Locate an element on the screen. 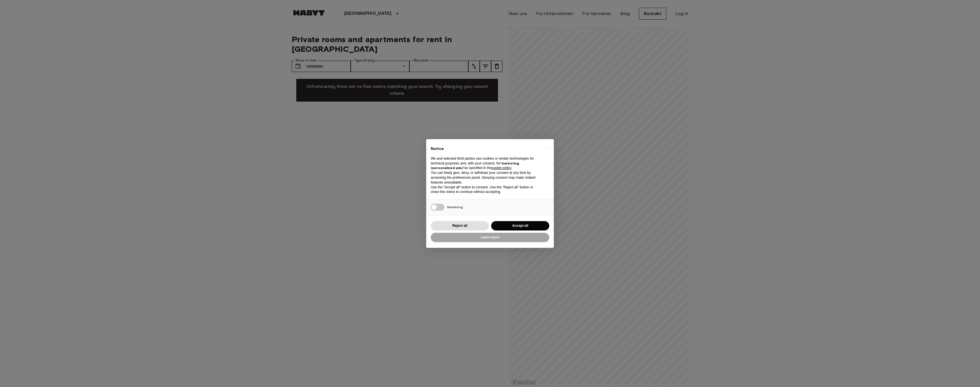  a: cookie policy is located at coordinates (501, 168).